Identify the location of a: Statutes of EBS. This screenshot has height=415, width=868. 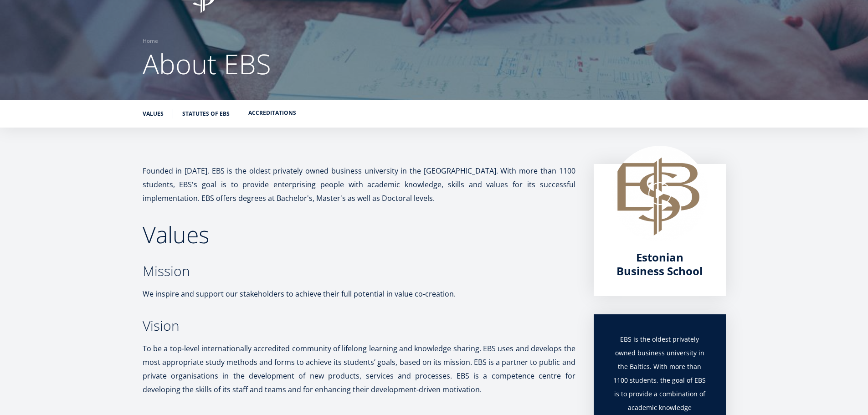
(206, 114).